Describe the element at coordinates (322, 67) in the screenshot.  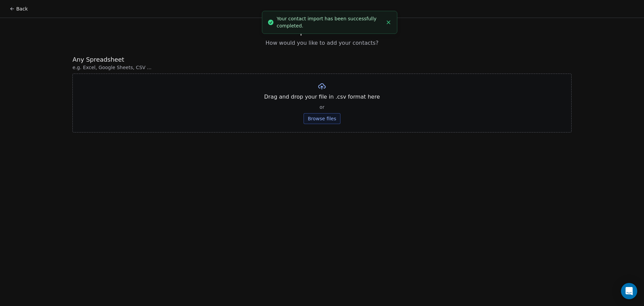
I see `span: e.g. Excel, Google Sheets, CSV ...` at that location.